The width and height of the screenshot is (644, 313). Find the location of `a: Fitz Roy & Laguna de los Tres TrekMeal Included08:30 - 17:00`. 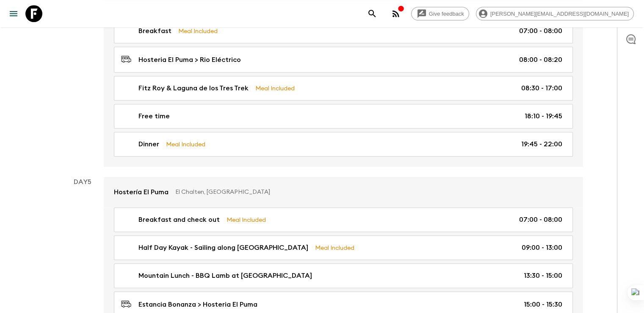

a: Fitz Roy & Laguna de los Tres TrekMeal Included08:30 - 17:00 is located at coordinates (343, 88).